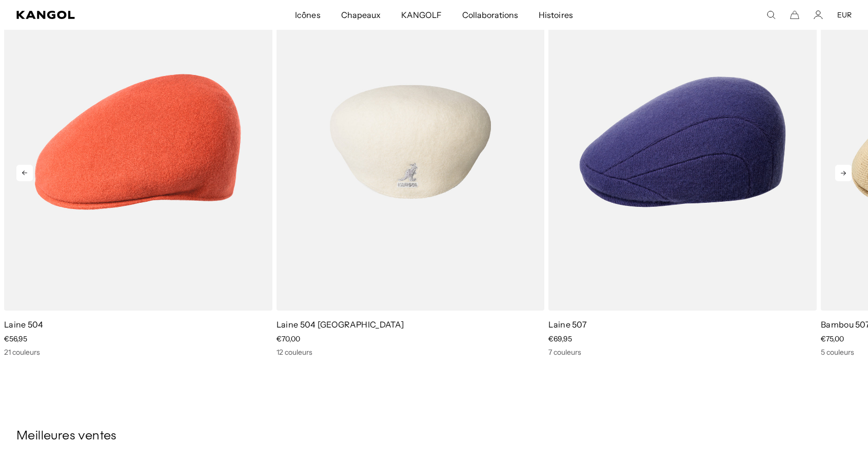  Describe the element at coordinates (67, 435) in the screenshot. I see `font: Meilleures ventes` at that location.